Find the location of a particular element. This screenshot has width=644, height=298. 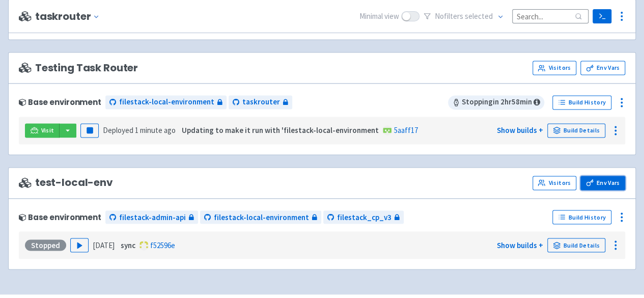

button: Play is located at coordinates (80, 245).